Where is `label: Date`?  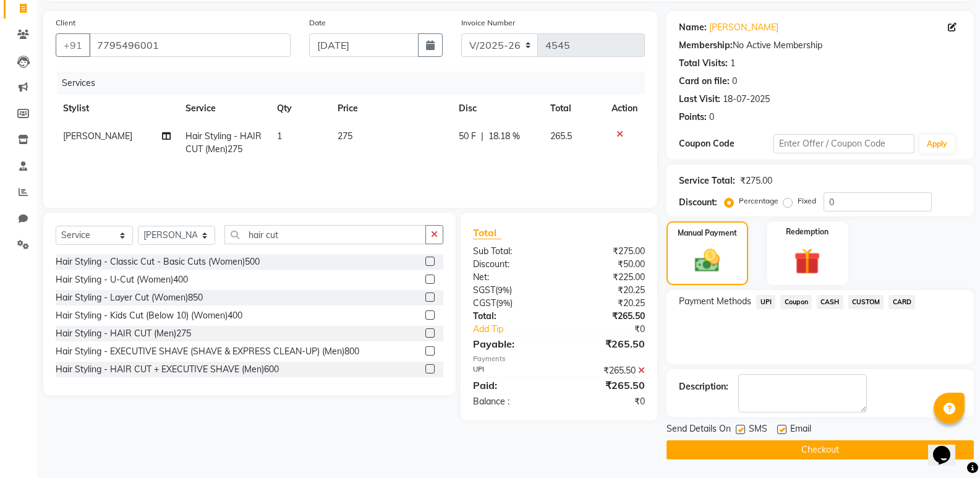
label: Date is located at coordinates (317, 23).